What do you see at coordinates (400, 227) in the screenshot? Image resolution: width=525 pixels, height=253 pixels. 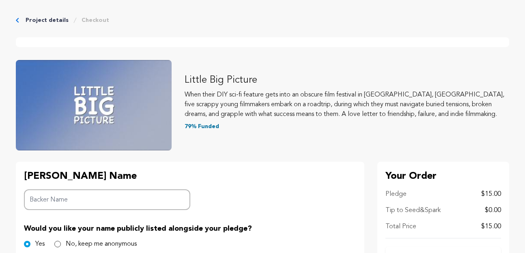 I see `p: Total Price` at bounding box center [400, 227].